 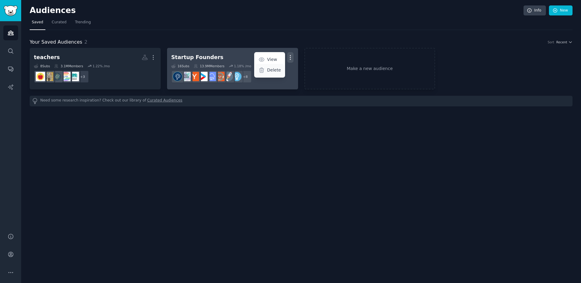 What do you see at coordinates (242, 66) in the screenshot?
I see `div: 1.18 % /mo` at bounding box center [242, 66].